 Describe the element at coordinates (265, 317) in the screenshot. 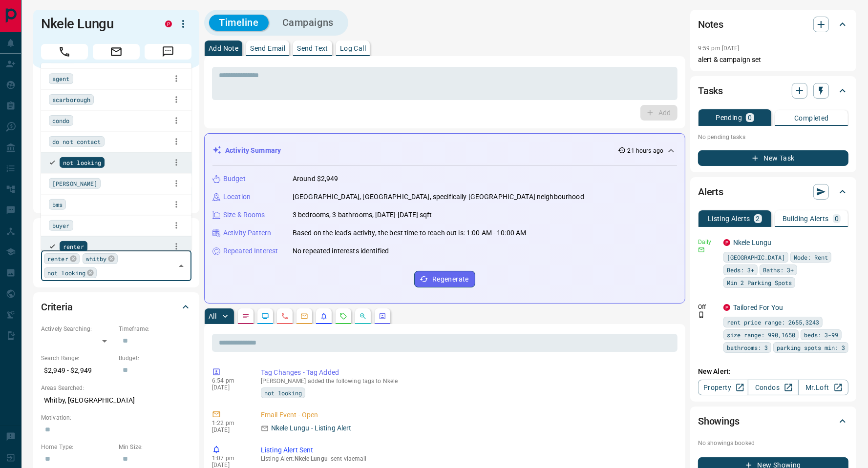

I see `svg: Lead Browsing Activity` at that location.